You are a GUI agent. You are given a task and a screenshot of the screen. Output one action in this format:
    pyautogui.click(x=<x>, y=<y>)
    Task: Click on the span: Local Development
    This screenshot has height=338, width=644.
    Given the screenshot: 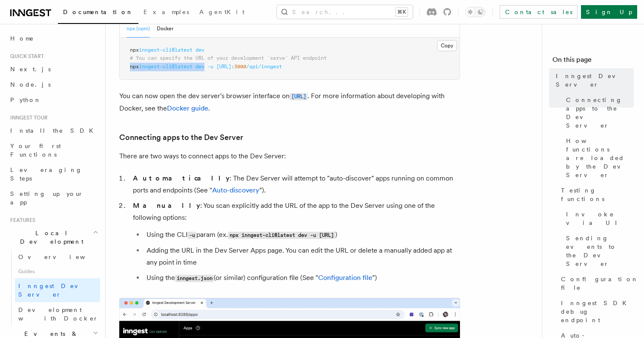 What is the action you would take?
    pyautogui.click(x=50, y=237)
    